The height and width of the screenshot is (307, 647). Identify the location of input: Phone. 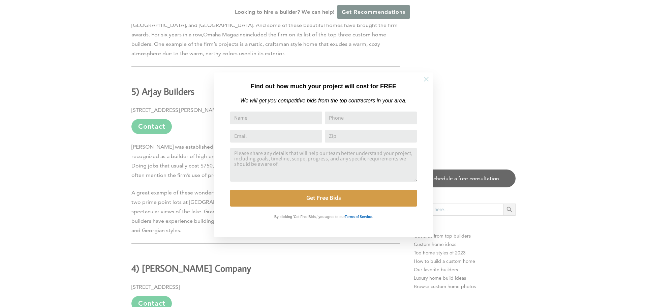
(371, 118).